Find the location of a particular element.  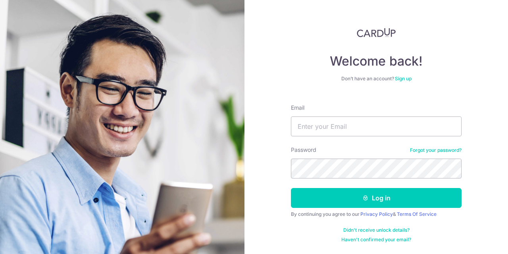

a: Didn't receive unlock details? is located at coordinates (376, 230).